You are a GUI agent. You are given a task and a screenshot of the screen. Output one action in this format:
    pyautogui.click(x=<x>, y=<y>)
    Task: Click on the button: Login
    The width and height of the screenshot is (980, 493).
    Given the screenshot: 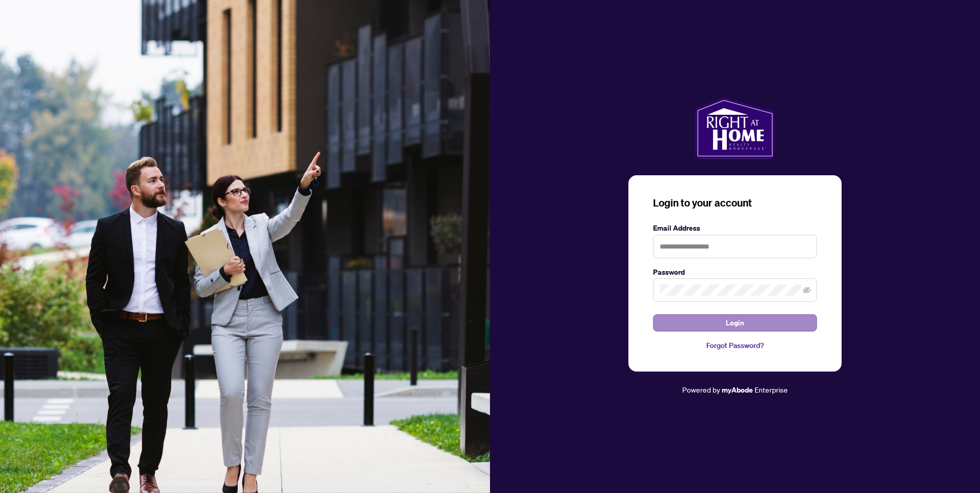 What is the action you would take?
    pyautogui.click(x=735, y=322)
    